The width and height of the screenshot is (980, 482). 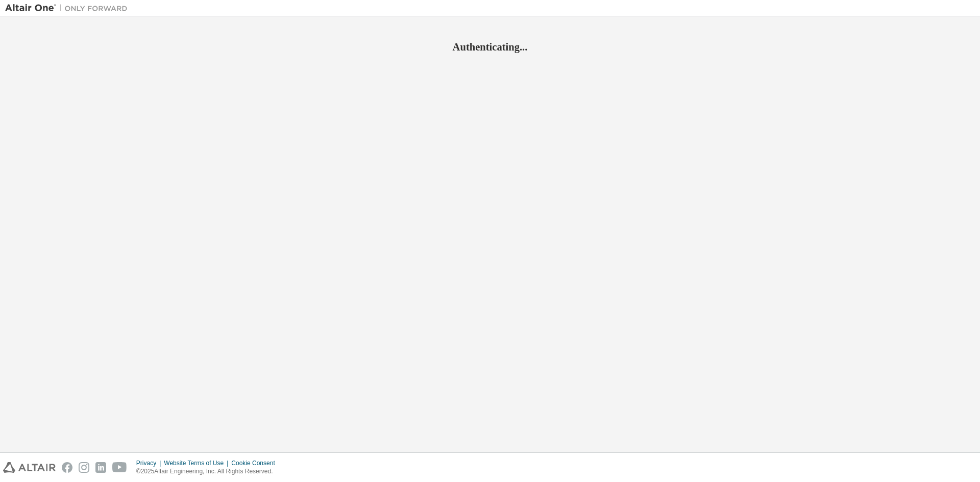 I want to click on div: Cookie Consent, so click(x=255, y=464).